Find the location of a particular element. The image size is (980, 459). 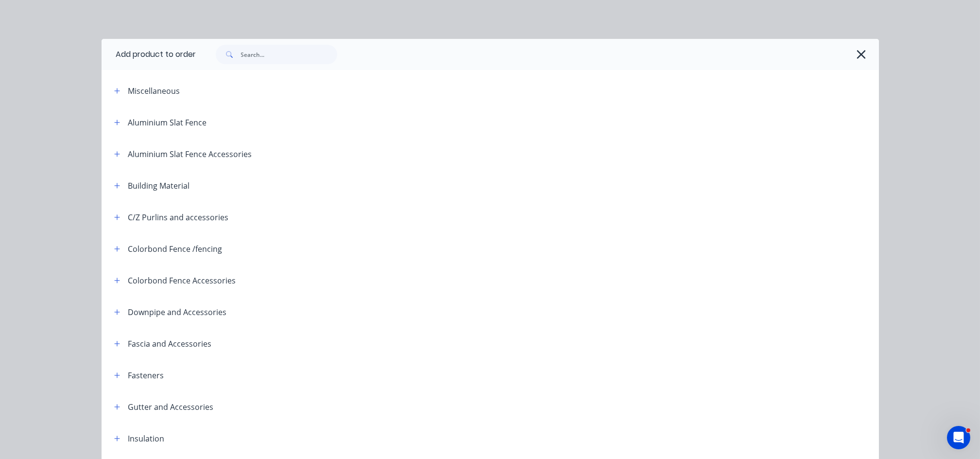

div: Downpipe and Accessories is located at coordinates (178, 312).